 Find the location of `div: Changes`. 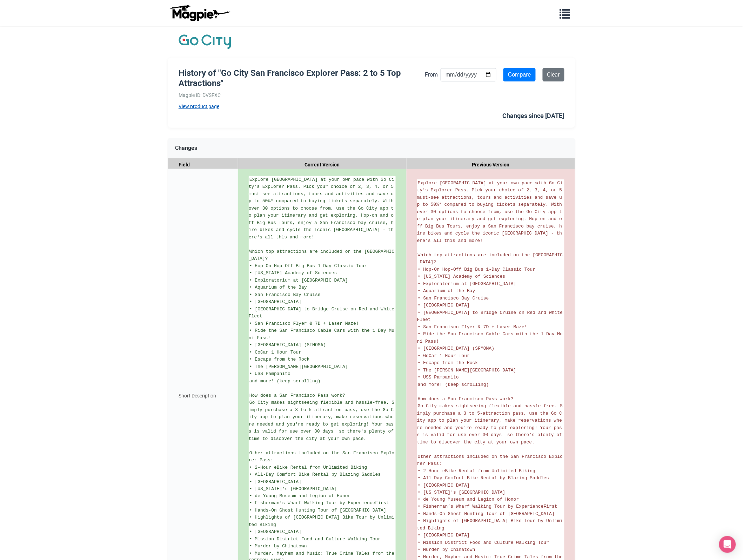

div: Changes is located at coordinates (372, 148).